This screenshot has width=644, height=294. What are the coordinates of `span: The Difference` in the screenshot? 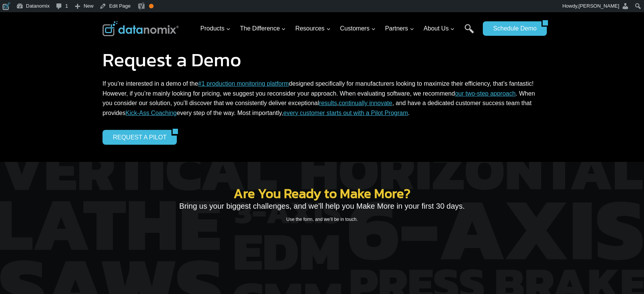 It's located at (263, 28).